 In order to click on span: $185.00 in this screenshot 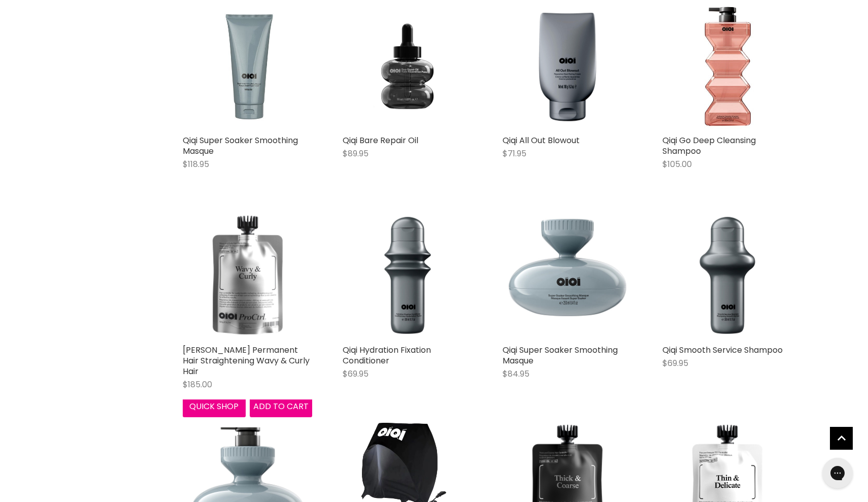, I will do `click(197, 384)`.